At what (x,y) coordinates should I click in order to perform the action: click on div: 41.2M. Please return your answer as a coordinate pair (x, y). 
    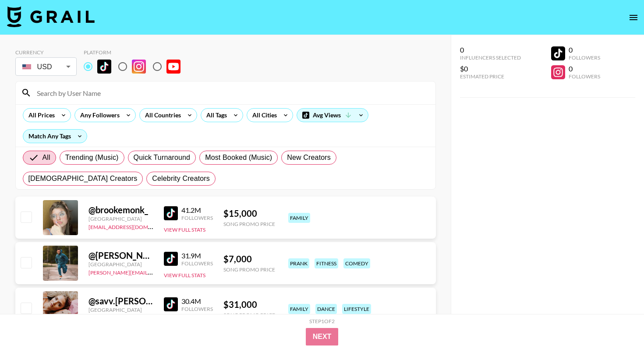
    Looking at the image, I should click on (197, 211).